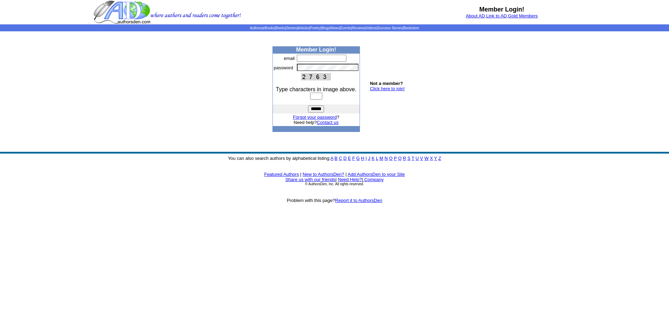 This screenshot has height=320, width=669. I want to click on a: Need Help?, so click(350, 180).